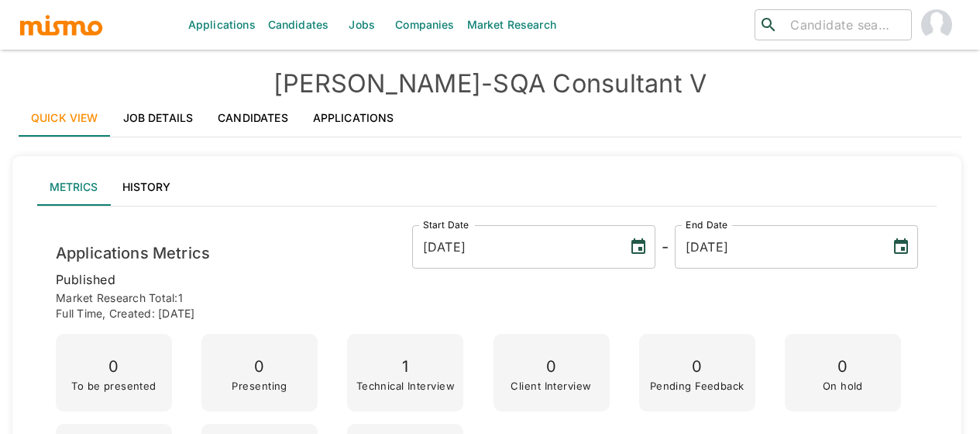 The image size is (980, 434). I want to click on p: Technical Interview, so click(405, 386).